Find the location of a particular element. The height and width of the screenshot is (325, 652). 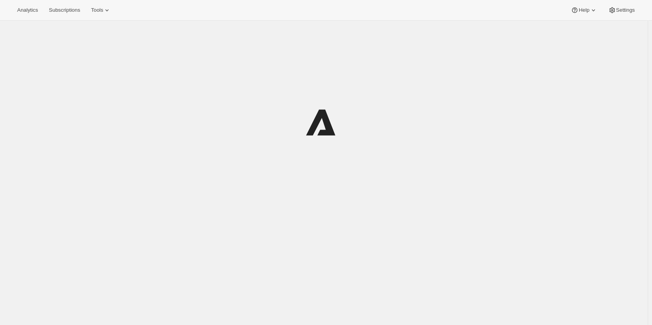

span: Help is located at coordinates (584, 10).